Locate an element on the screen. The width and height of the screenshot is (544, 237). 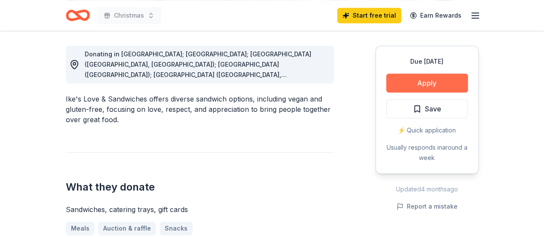
div: Usually responds in around a week is located at coordinates (427, 153).